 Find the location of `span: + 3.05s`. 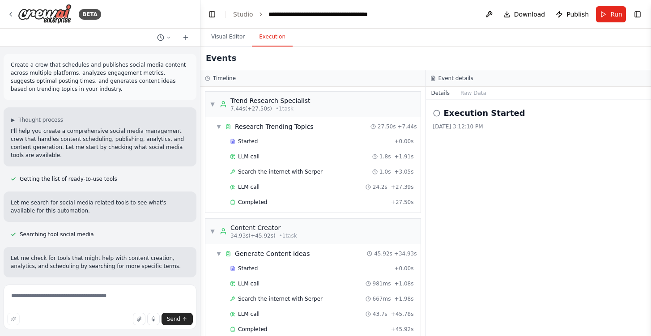

span: + 3.05s is located at coordinates (403, 172).